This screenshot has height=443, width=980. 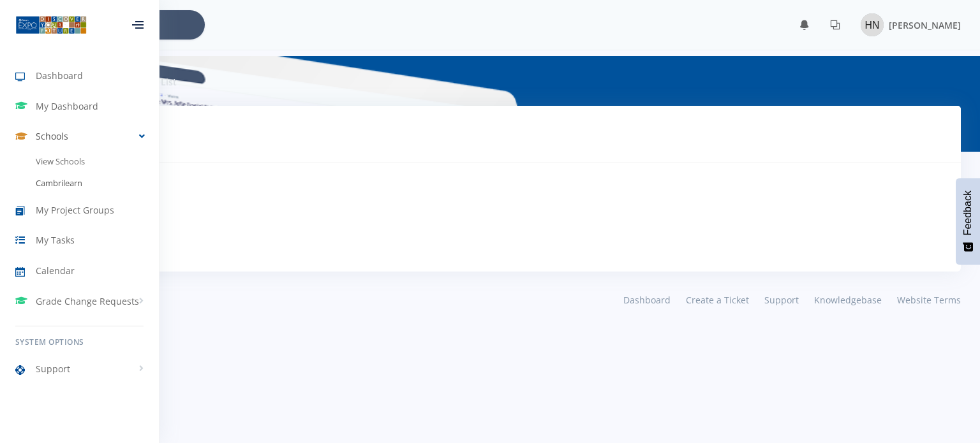 I want to click on span: Grade Change Requests, so click(x=87, y=301).